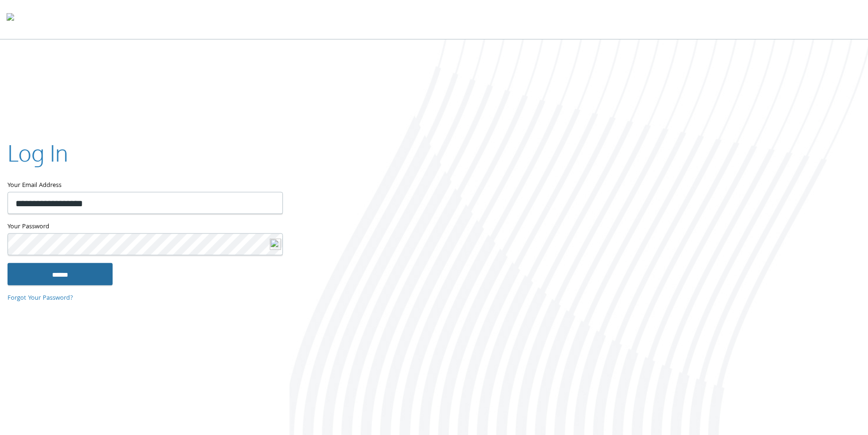 The height and width of the screenshot is (435, 868). I want to click on h2: Log In, so click(38, 153).